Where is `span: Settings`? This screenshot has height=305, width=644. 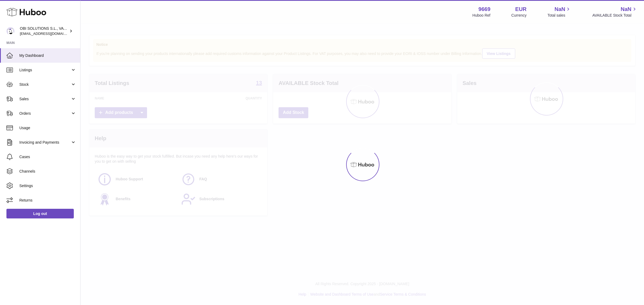
span: Settings is located at coordinates (48, 185).